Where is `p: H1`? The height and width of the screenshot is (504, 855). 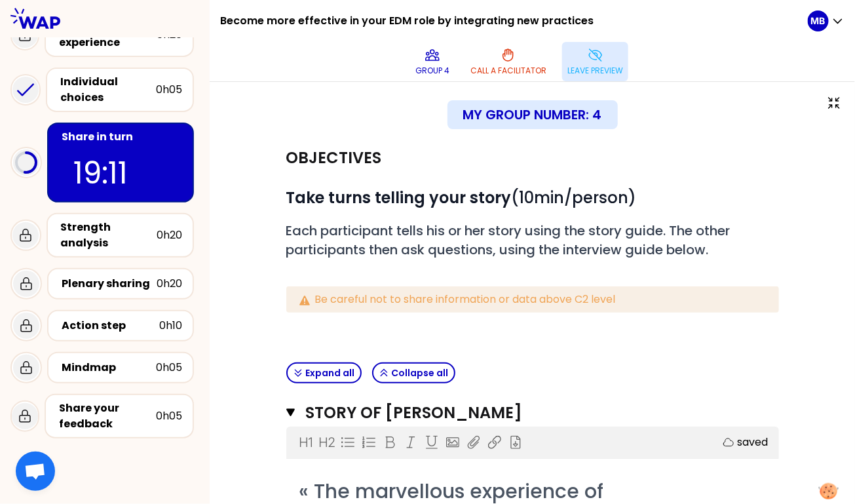 p: H1 is located at coordinates (305, 442).